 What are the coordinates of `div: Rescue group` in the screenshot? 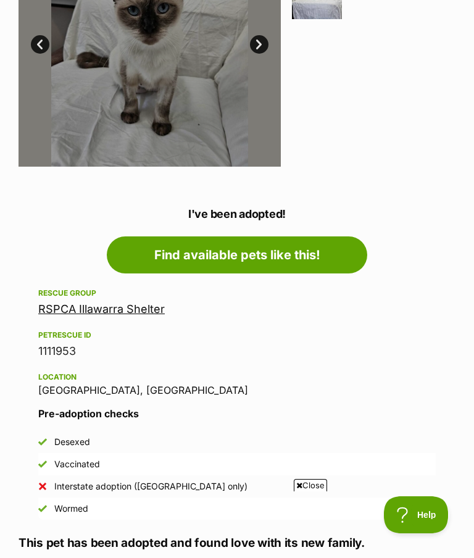 It's located at (237, 293).